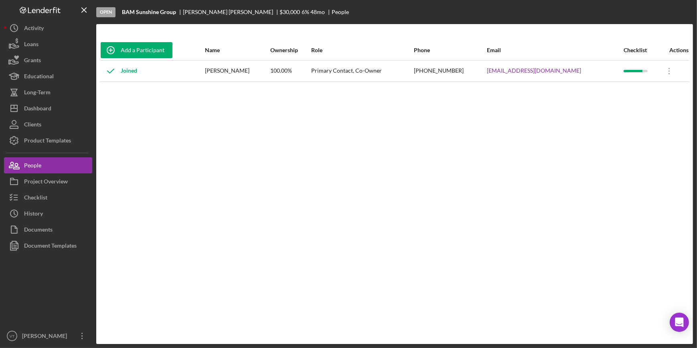  Describe the element at coordinates (362, 50) in the screenshot. I see `div: Role` at that location.